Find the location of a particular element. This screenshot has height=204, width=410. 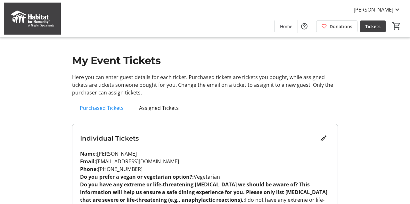

button: Cart is located at coordinates (396, 26).